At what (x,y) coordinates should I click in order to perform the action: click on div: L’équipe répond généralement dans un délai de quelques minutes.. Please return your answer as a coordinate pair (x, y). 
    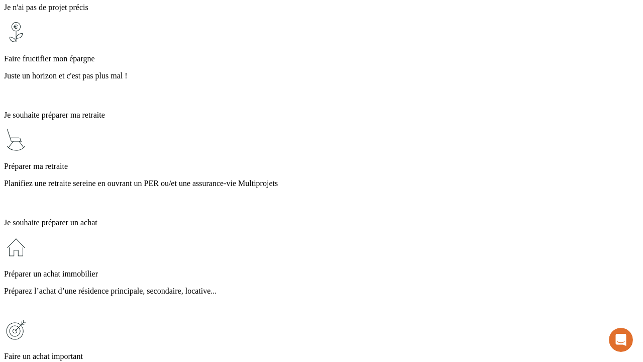
    Looking at the image, I should click on (129, 22).